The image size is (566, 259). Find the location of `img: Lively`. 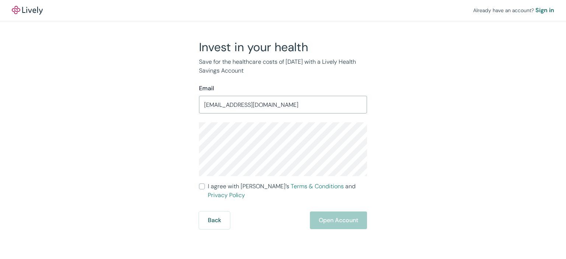

img: Lively is located at coordinates (27, 10).